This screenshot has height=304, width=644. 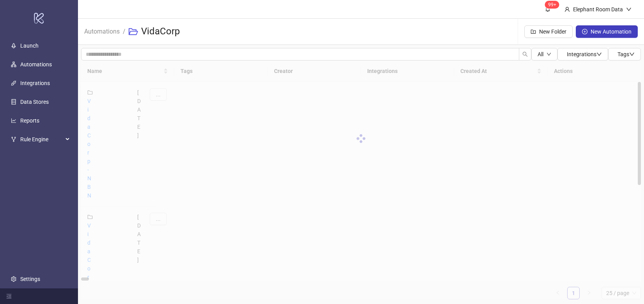 I want to click on span: plus-circle, so click(x=585, y=32).